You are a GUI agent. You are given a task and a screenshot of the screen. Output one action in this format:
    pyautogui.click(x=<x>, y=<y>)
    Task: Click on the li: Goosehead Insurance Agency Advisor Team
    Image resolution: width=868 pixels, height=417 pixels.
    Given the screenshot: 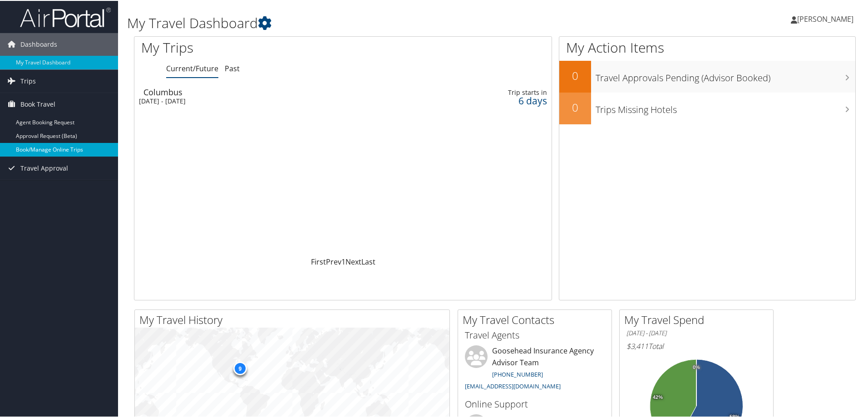 What is the action you would take?
    pyautogui.click(x=535, y=369)
    